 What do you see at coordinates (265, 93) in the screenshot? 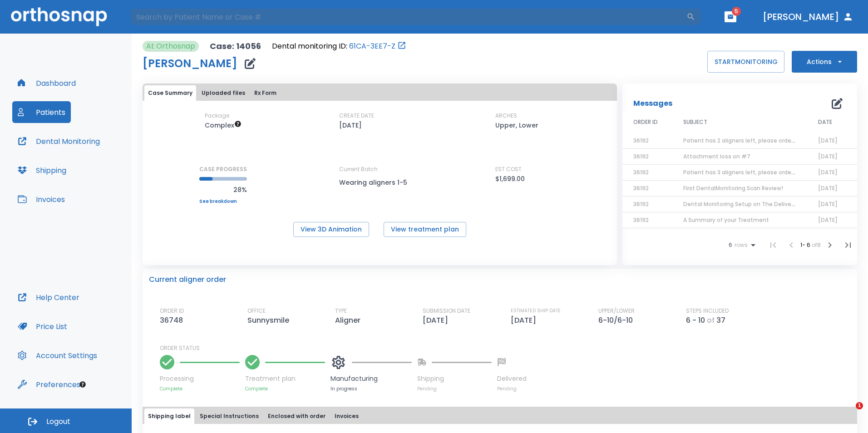
I see `button: Rx Form` at bounding box center [265, 93].